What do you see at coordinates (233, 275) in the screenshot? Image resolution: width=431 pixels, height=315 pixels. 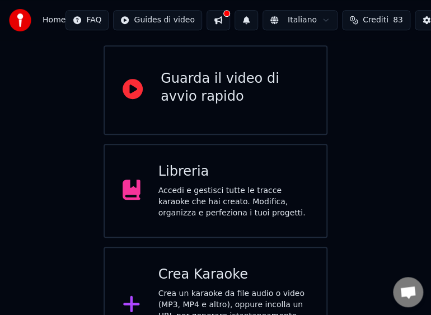 I see `div: Crea Karaoke` at bounding box center [233, 275].